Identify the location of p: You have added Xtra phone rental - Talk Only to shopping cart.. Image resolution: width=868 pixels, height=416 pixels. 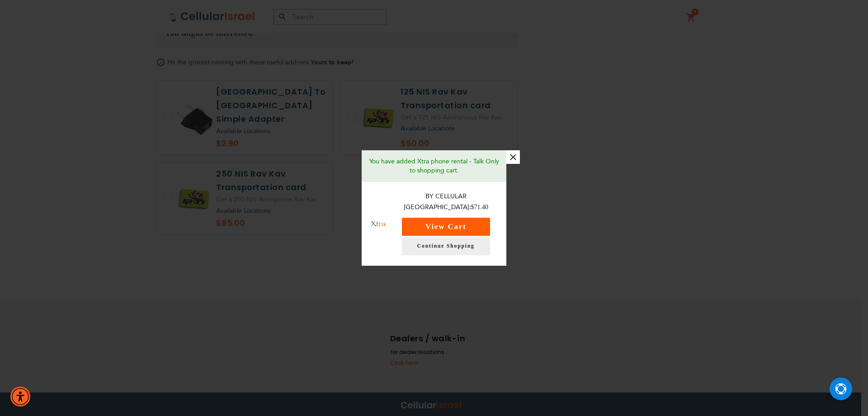
(434, 166).